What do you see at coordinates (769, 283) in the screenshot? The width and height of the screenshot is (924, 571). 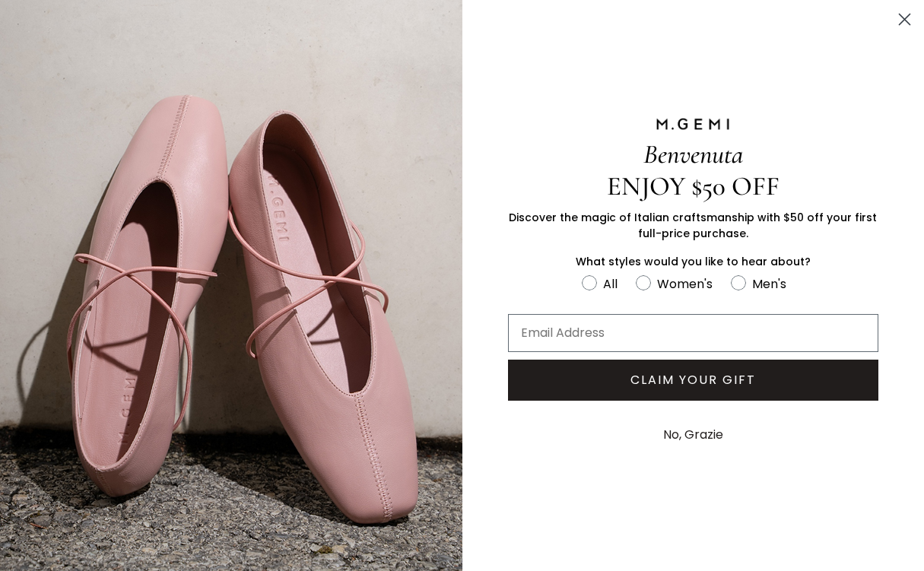 I see `div: Men's` at bounding box center [769, 283].